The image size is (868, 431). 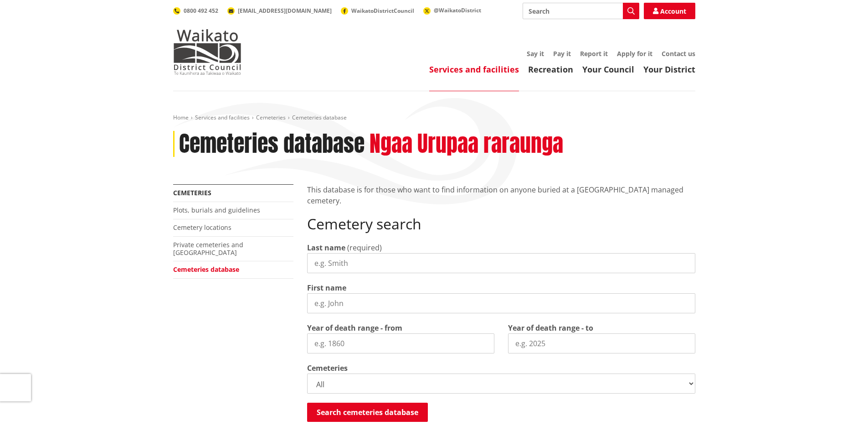 I want to click on label: Year of death range - to, so click(x=550, y=328).